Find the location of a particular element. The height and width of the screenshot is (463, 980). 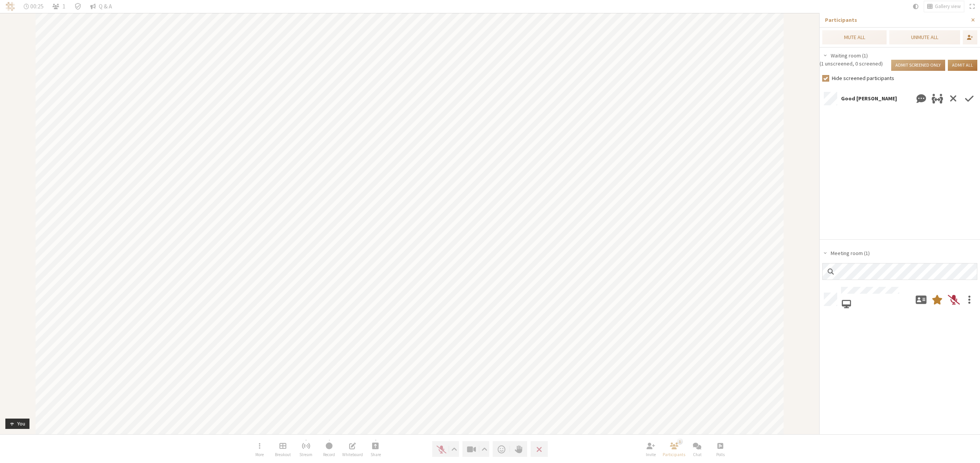

button: Open menu is located at coordinates (260, 449).